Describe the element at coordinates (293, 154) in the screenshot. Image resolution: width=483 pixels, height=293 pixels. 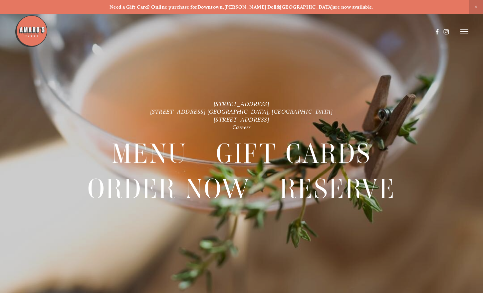
I see `a: Gift Cards` at that location.